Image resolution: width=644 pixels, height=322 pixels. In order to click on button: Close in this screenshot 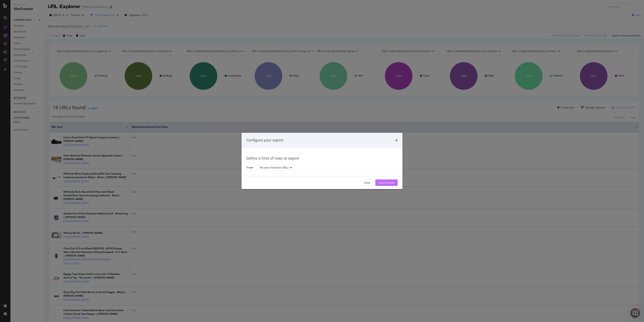, I will do `click(367, 183)`.